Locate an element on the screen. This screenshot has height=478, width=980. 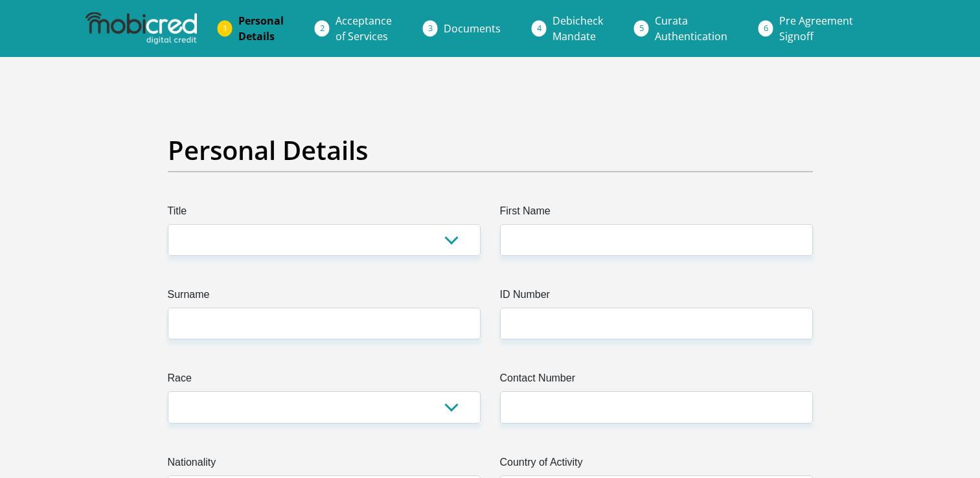
label: Nationality is located at coordinates (324, 465).